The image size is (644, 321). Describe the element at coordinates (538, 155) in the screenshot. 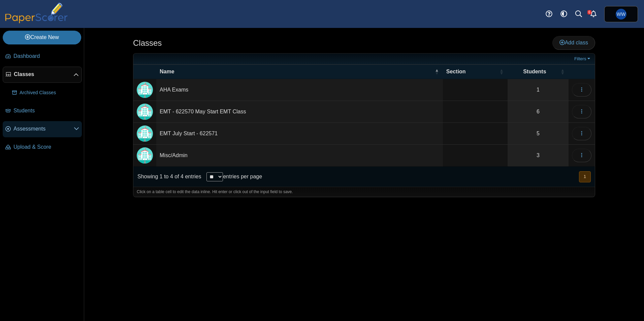

I see `a: 3` at that location.